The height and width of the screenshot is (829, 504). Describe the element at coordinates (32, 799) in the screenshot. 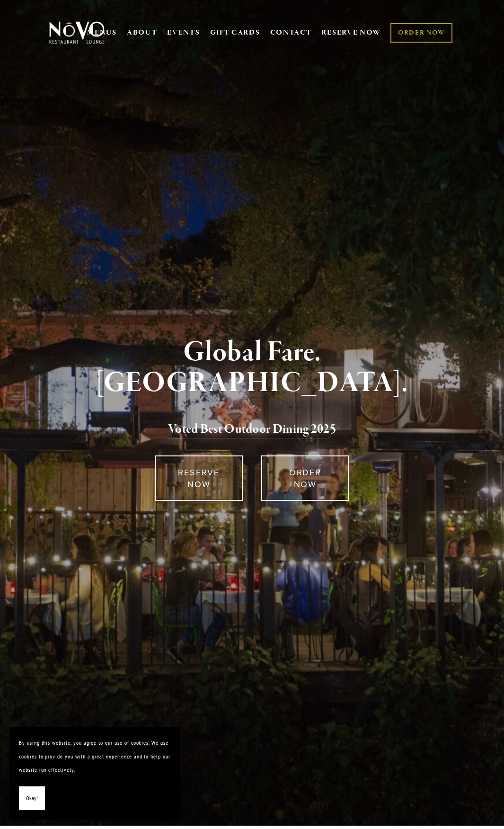

I see `span: Okay!` at that location.